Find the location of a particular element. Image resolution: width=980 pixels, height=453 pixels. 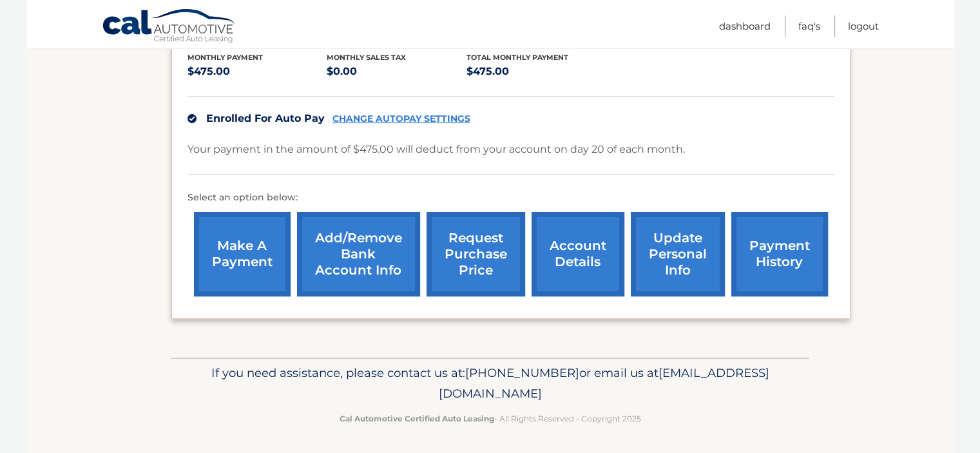

span: Total Monthly Payment is located at coordinates (517, 58).